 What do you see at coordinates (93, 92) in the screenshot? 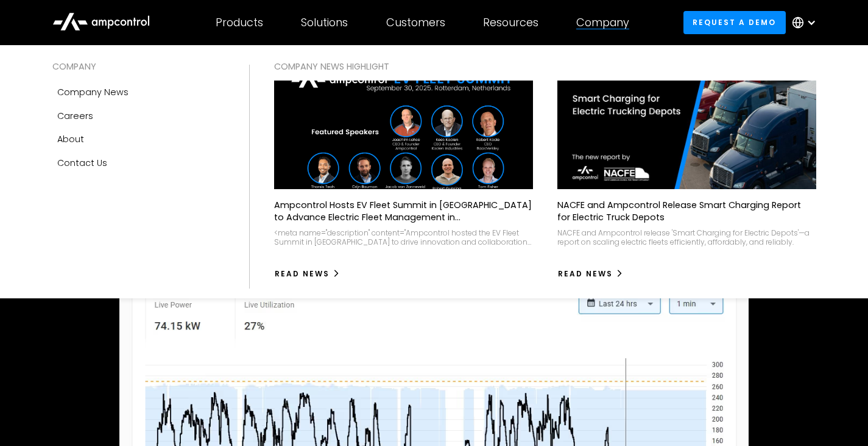
I see `div: Company news` at bounding box center [93, 92].